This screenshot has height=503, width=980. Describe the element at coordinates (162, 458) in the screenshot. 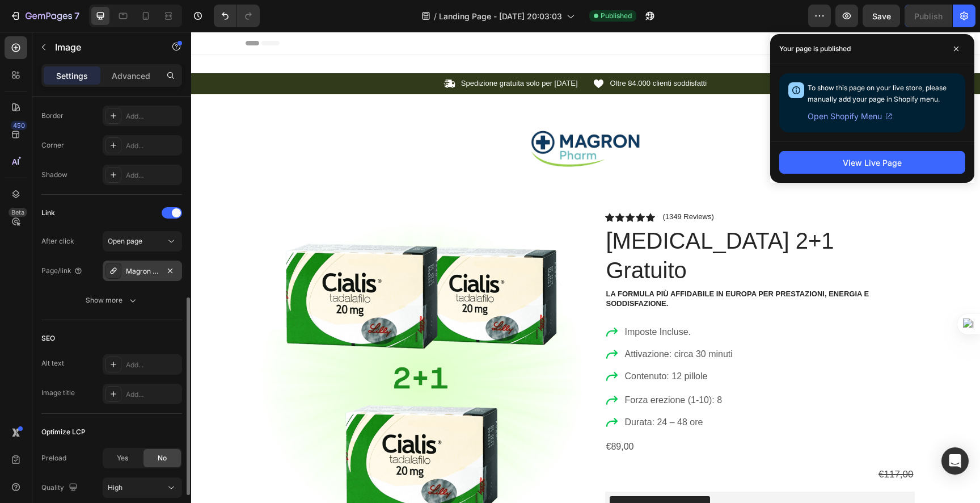

I see `span: No` at that location.